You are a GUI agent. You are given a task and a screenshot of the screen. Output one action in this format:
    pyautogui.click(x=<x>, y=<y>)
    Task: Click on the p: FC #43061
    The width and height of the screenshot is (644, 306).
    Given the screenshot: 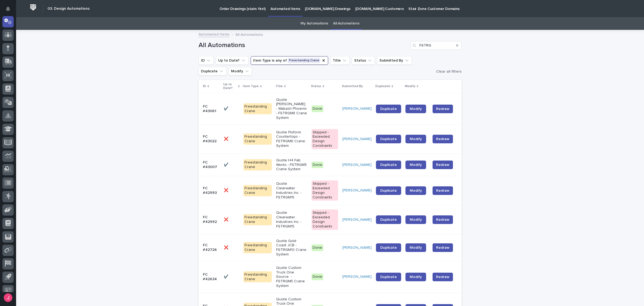 What is the action you would take?
    pyautogui.click(x=211, y=109)
    